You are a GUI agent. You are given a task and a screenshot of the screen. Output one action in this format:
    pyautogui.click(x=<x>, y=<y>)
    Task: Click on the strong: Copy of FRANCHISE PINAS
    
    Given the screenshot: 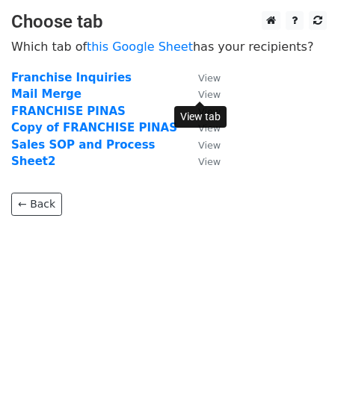 What is the action you would take?
    pyautogui.click(x=94, y=128)
    